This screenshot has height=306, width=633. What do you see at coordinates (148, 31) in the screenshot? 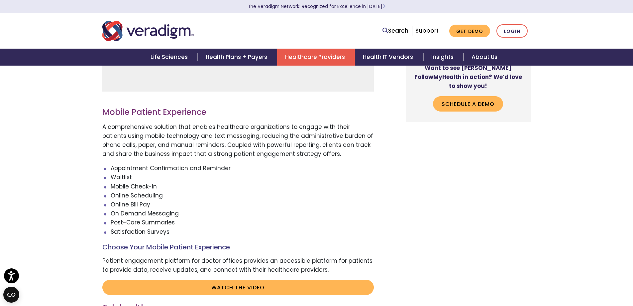
I see `a: Veradigm logo` at bounding box center [148, 31].